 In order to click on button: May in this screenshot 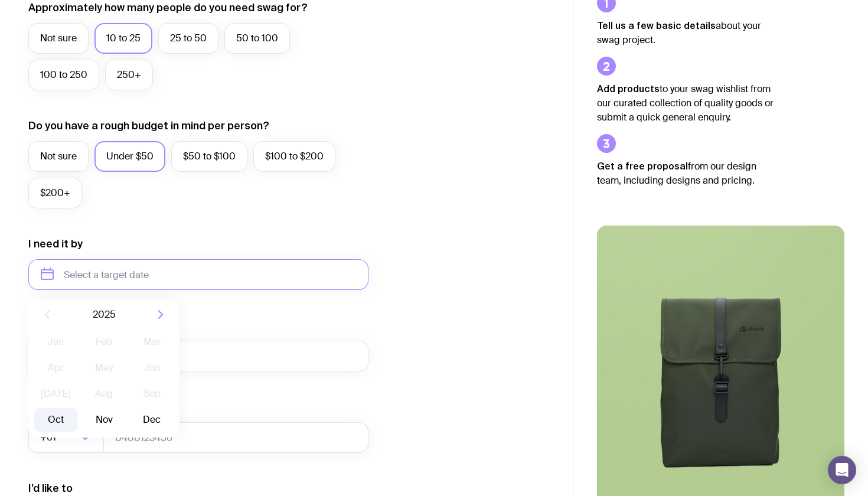, I will do `click(104, 368)`.